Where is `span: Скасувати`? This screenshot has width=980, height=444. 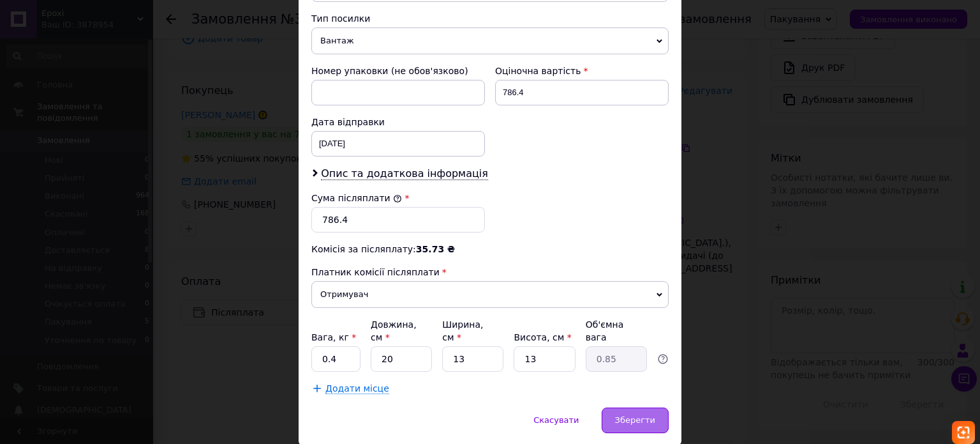
span: Скасувати is located at coordinates (556, 419).